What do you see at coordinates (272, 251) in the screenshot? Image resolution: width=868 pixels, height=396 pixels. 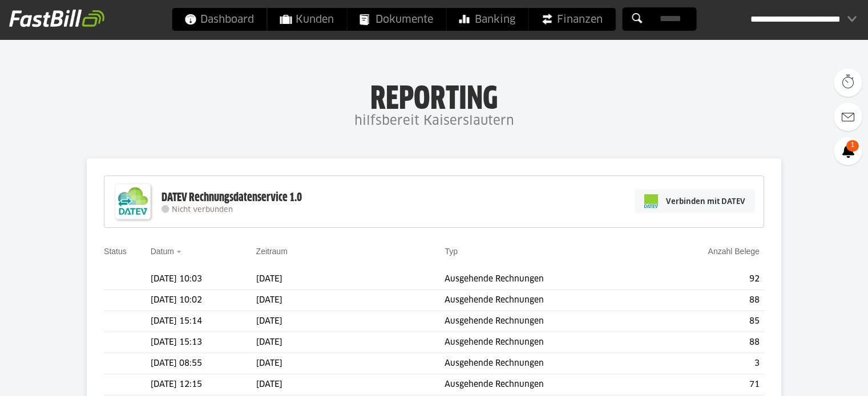 I see `a: Zeitraum` at bounding box center [272, 251].